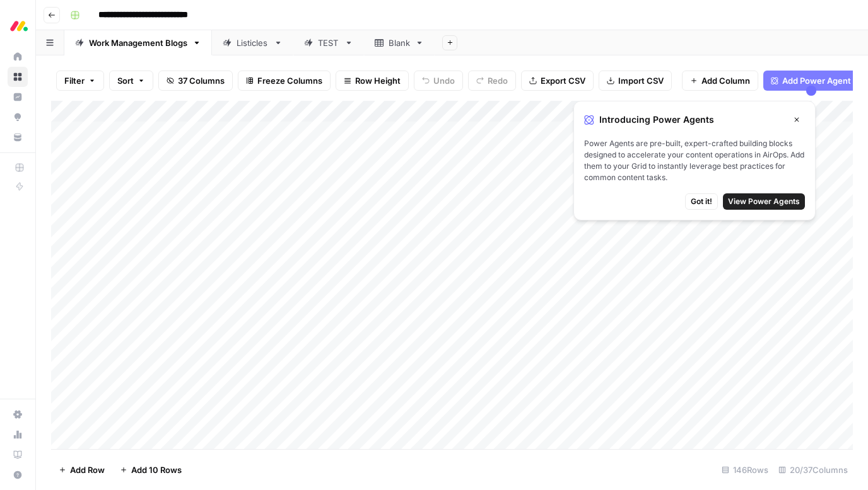 This screenshot has height=490, width=868. I want to click on div: Blank, so click(399, 43).